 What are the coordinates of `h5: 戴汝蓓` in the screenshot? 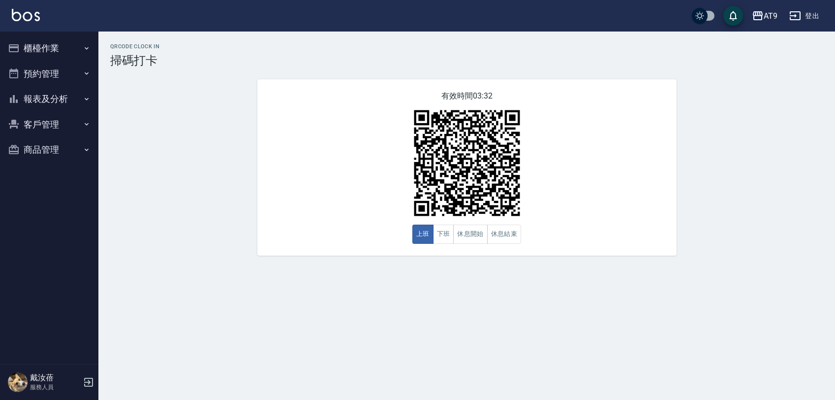 It's located at (55, 378).